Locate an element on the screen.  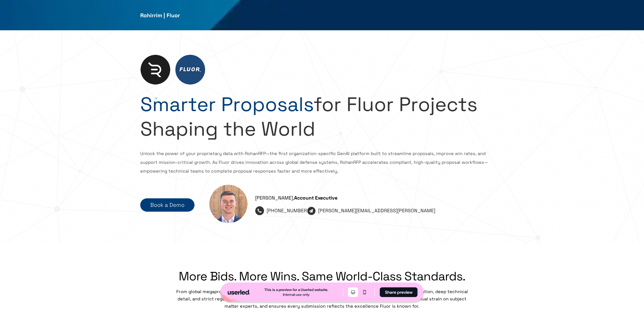
button: Desktop mode is located at coordinates (353, 293).